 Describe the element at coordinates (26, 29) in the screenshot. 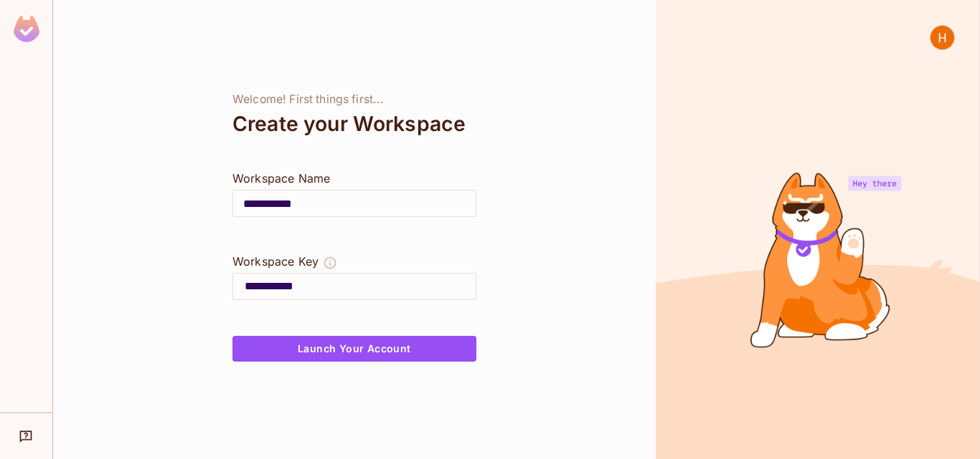

I see `img: SReyMgAAAABJRU5ErkJggg==` at that location.